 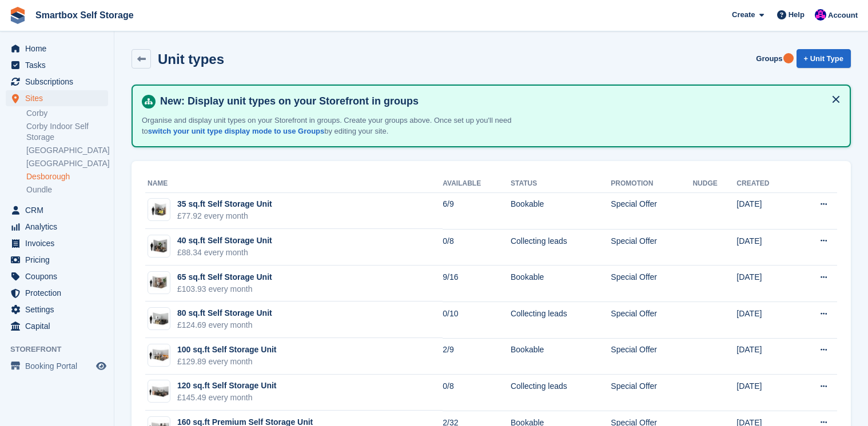 What do you see at coordinates (59, 309) in the screenshot?
I see `span: Settings` at bounding box center [59, 309].